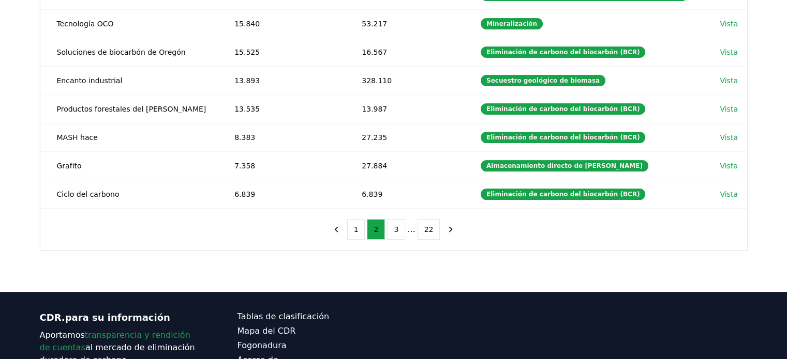 Image resolution: width=787 pixels, height=359 pixels. What do you see at coordinates (105, 318) in the screenshot?
I see `font: CDR.para su información` at bounding box center [105, 318].